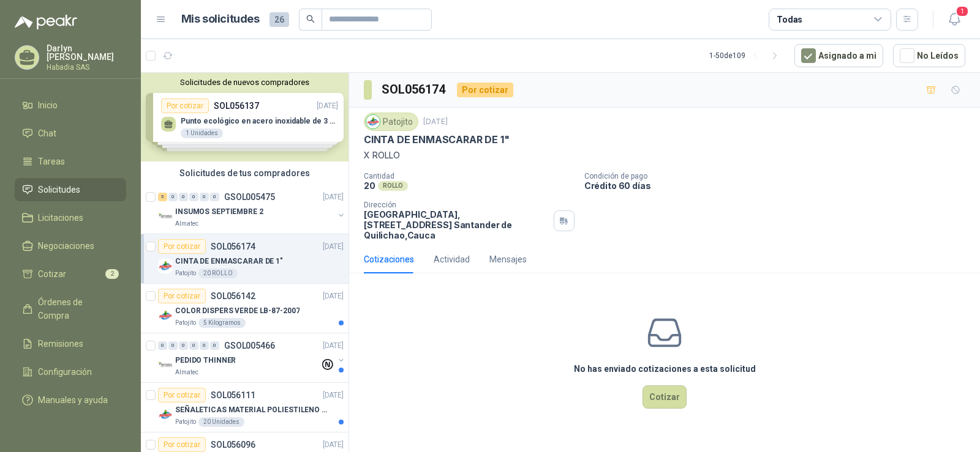 This screenshot has width=980, height=452. I want to click on p: SOL056111, so click(232, 395).